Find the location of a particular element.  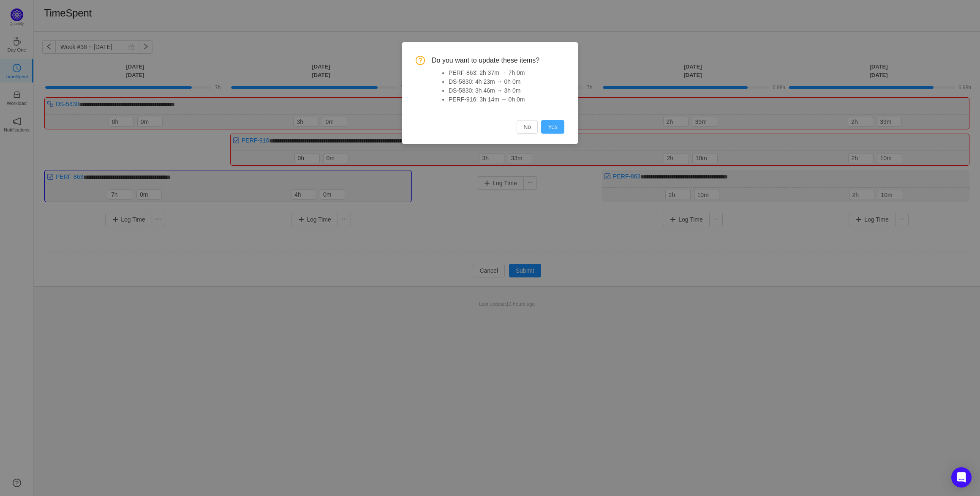

span: Do you want to update these items? is located at coordinates (498, 60).